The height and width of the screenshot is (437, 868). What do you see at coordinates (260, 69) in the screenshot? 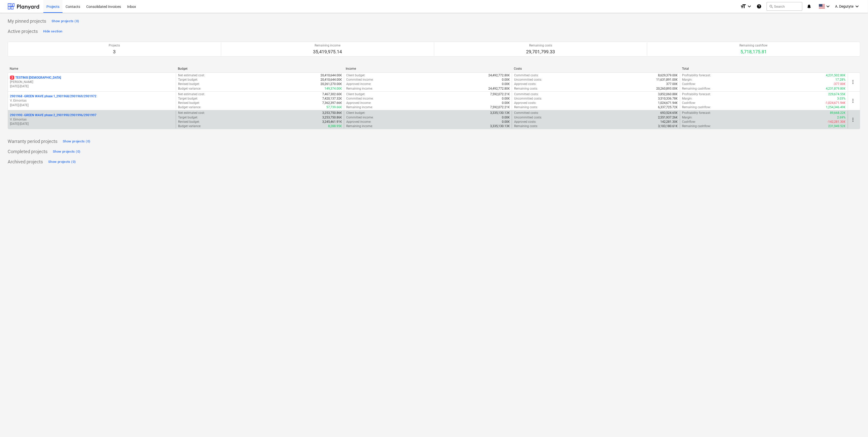
I see `div: Budget` at bounding box center [260, 69].